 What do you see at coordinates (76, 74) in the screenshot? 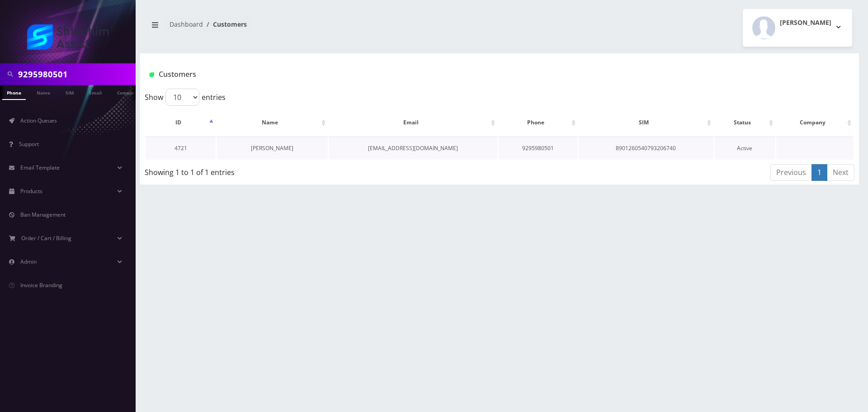
I see `input: Search in Company` at bounding box center [76, 74].